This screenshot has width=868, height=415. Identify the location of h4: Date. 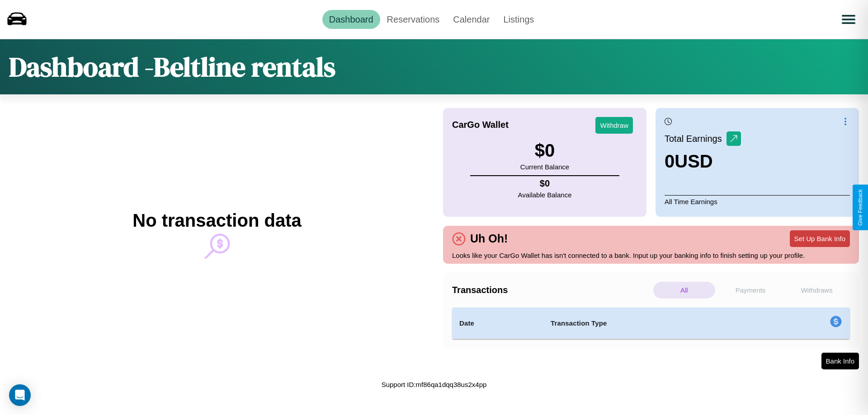
(498, 324).